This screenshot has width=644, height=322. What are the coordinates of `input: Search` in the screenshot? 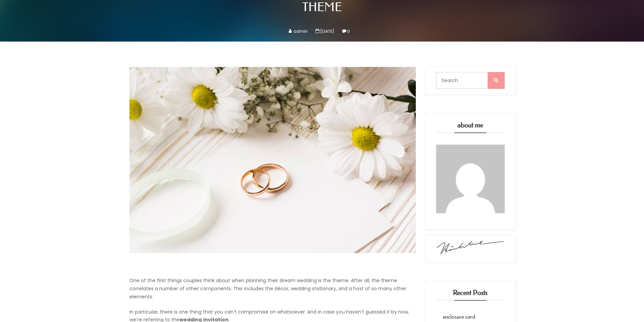 It's located at (462, 80).